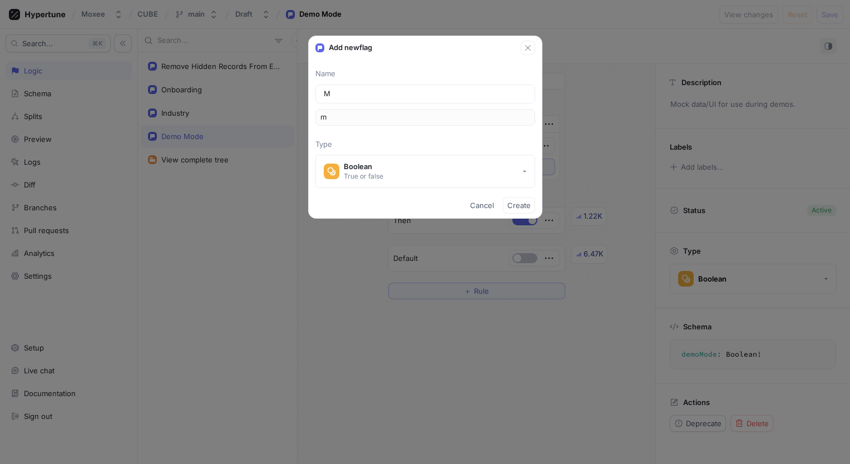 The width and height of the screenshot is (850, 464). Describe the element at coordinates (519, 205) in the screenshot. I see `span: Create` at that location.